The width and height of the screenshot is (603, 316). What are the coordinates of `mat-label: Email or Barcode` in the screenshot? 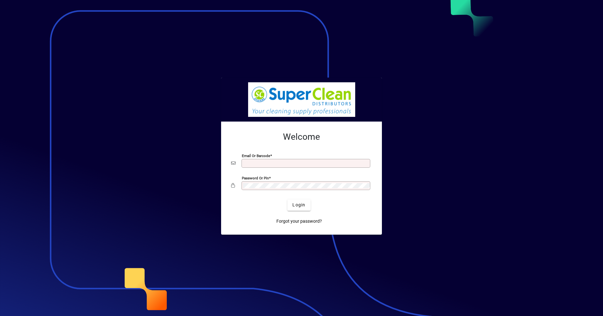 It's located at (256, 155).